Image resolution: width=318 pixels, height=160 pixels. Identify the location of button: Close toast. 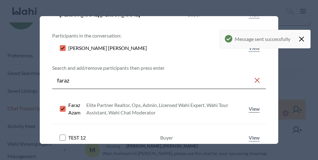
(301, 39).